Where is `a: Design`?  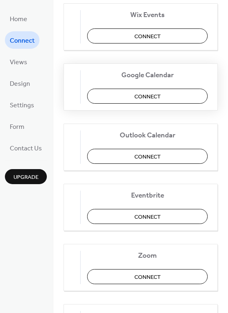 a: Design is located at coordinates (20, 83).